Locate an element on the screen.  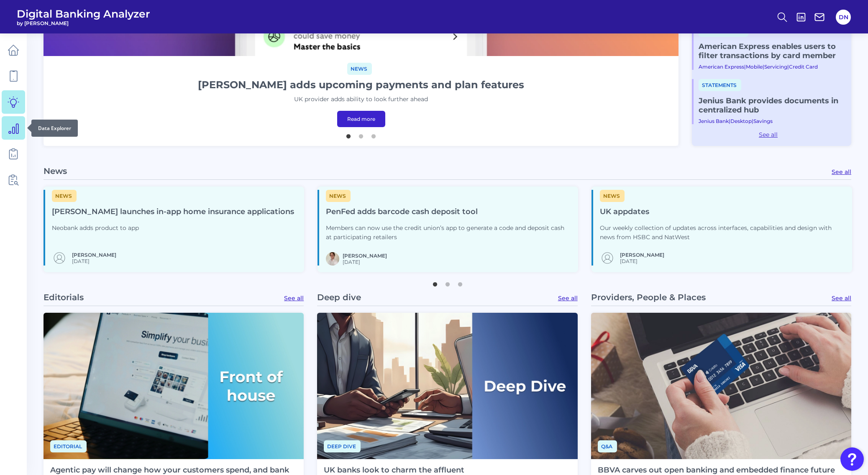
span: Digital Banking Analyzer is located at coordinates (83, 14).